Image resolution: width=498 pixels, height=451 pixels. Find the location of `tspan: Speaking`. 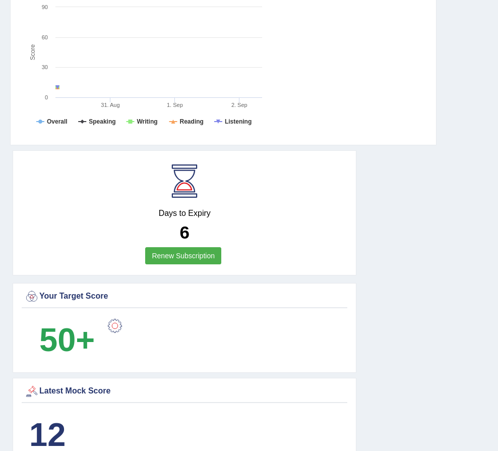

tspan: Speaking is located at coordinates (102, 121).